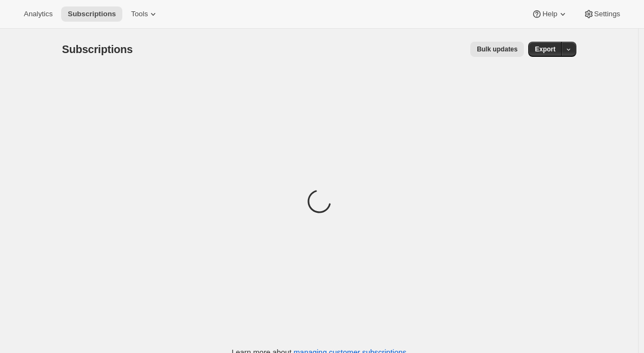  What do you see at coordinates (497, 50) in the screenshot?
I see `span: Bulk updates` at bounding box center [497, 50].